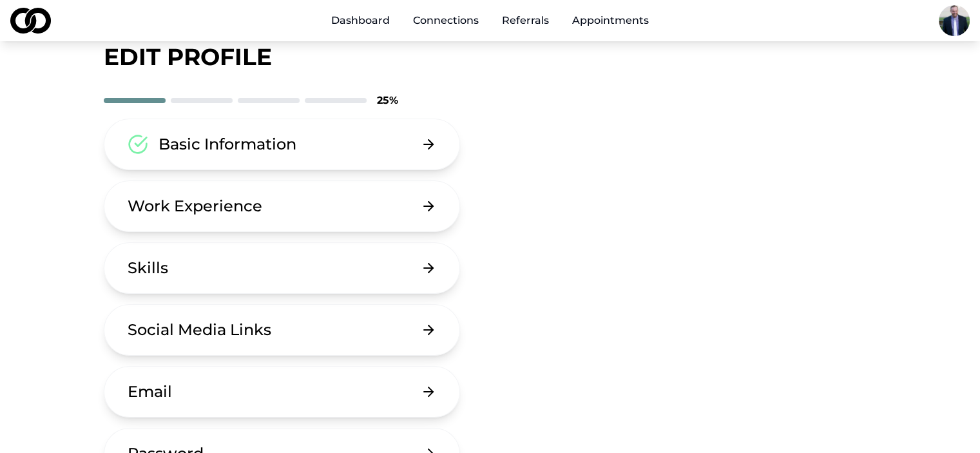 This screenshot has height=453, width=980. I want to click on img: f3e985eb-e485-46d8-ad23-f2e26bc250bf-Profile%20Pick-profile_picture.jpg, so click(955, 21).